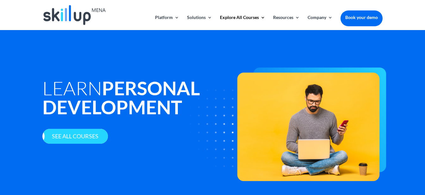 The width and height of the screenshot is (425, 195). Describe the element at coordinates (75, 136) in the screenshot. I see `a: See all courses` at that location.